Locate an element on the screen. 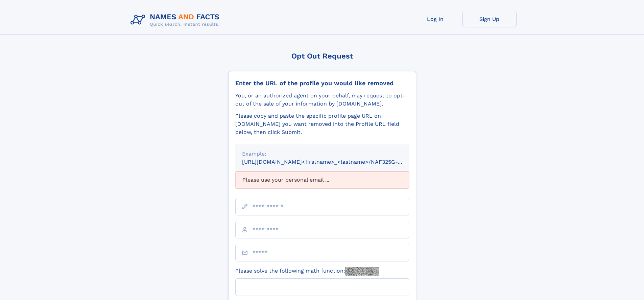 The height and width of the screenshot is (300, 644). img: Logo Names and Facts is located at coordinates (177, 20).